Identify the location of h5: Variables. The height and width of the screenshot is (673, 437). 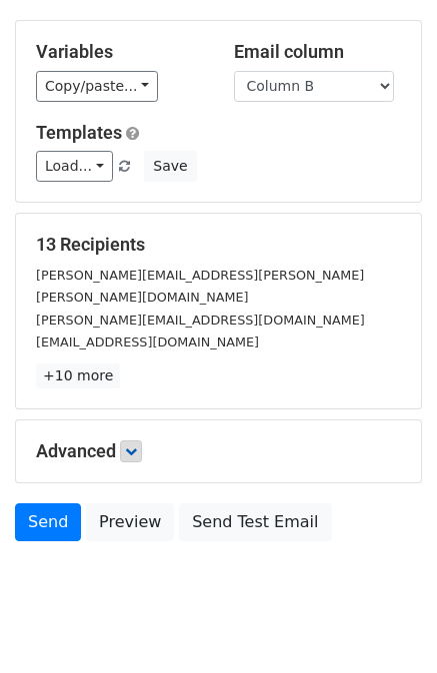
(120, 52).